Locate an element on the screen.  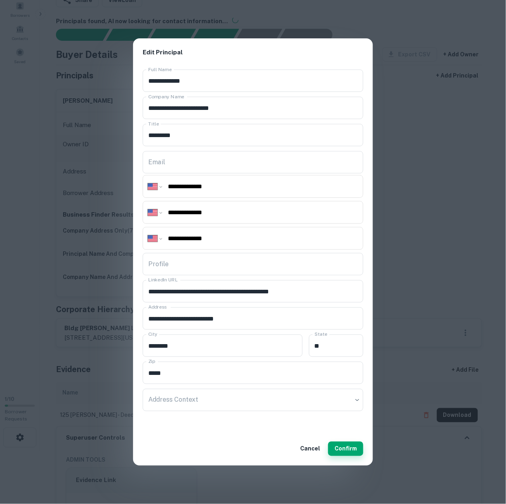
label: Address is located at coordinates (157, 307).